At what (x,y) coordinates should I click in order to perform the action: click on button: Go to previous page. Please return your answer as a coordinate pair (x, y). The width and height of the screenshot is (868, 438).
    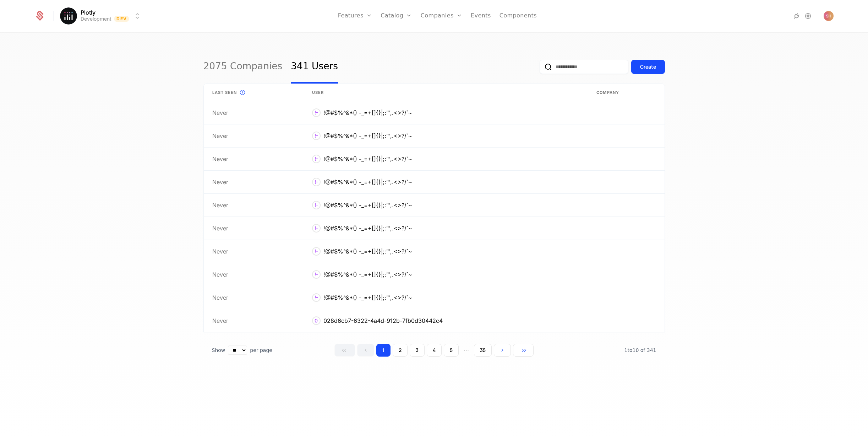
    Looking at the image, I should click on (365, 350).